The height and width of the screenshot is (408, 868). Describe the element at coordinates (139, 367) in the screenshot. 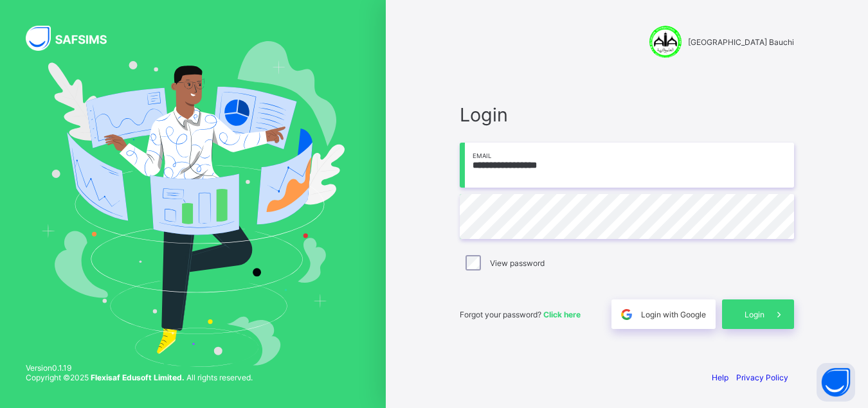

I see `span: Version 0.1.19` at that location.